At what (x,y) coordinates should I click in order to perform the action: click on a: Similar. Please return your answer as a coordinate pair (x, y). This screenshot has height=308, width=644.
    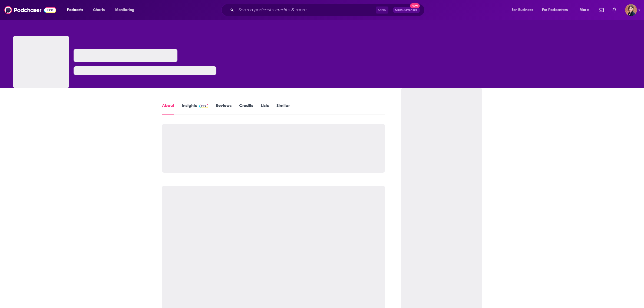
    Looking at the image, I should click on (283, 109).